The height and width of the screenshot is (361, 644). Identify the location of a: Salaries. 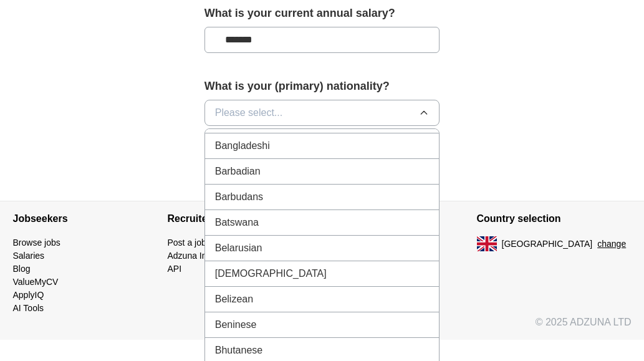
(29, 256).